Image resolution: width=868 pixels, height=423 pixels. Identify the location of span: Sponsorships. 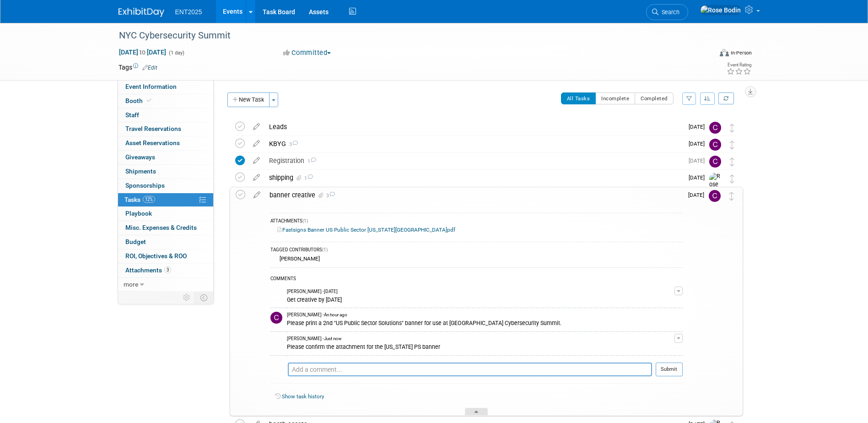
(145, 186).